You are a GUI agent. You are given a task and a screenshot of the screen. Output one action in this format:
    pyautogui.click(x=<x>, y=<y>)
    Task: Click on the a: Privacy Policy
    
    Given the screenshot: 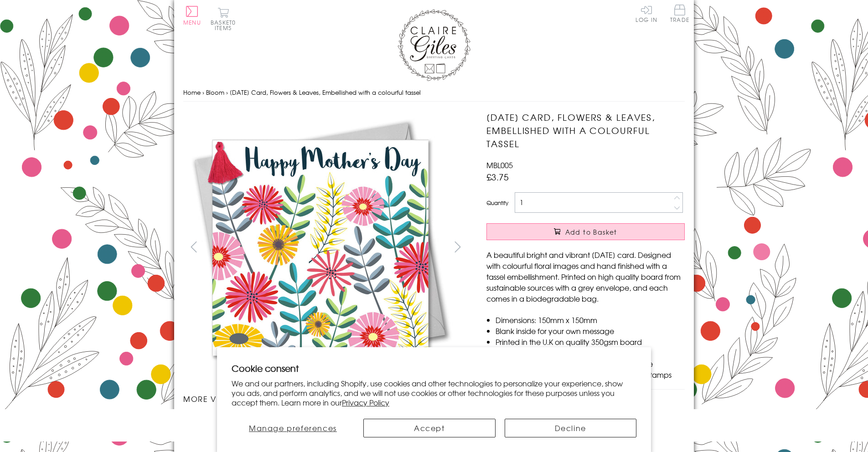 What is the action you would take?
    pyautogui.click(x=366, y=403)
    